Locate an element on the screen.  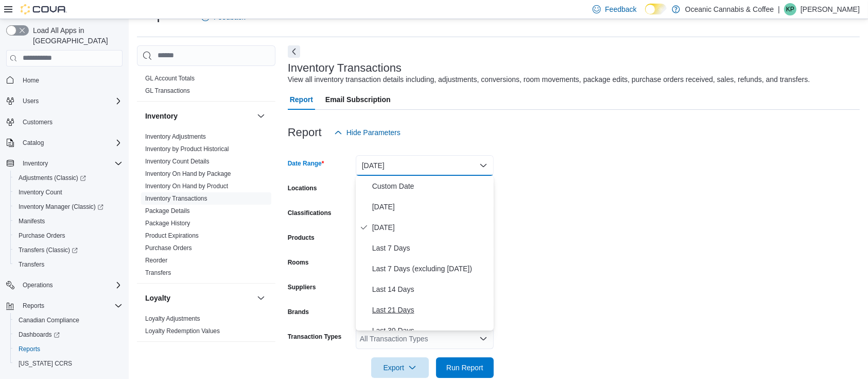
a: Purchase Orders is located at coordinates (168, 248).